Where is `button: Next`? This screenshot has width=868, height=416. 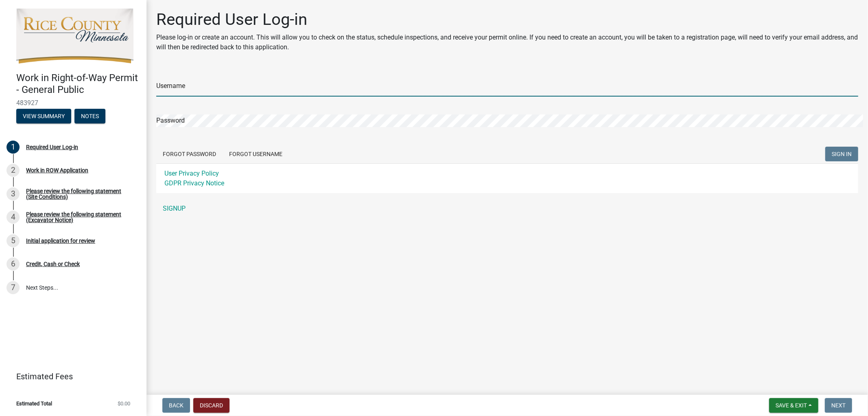 button: Next is located at coordinates (839, 405).